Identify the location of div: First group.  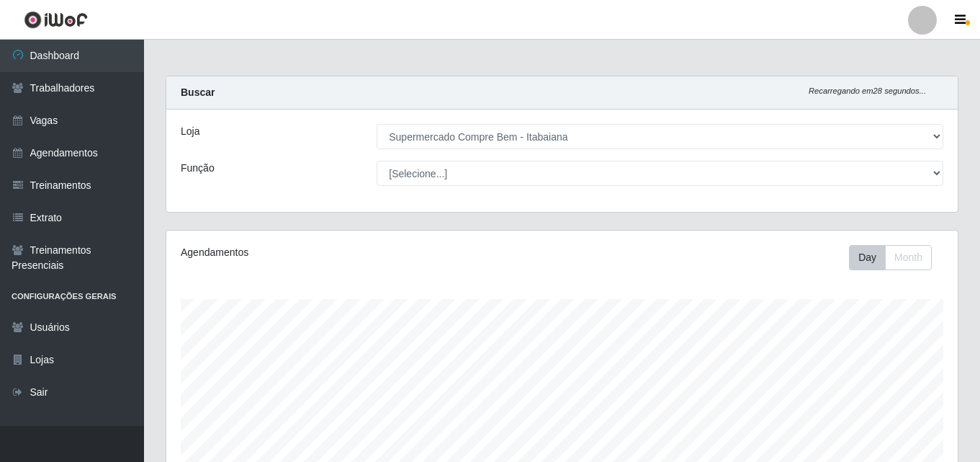
(890, 257).